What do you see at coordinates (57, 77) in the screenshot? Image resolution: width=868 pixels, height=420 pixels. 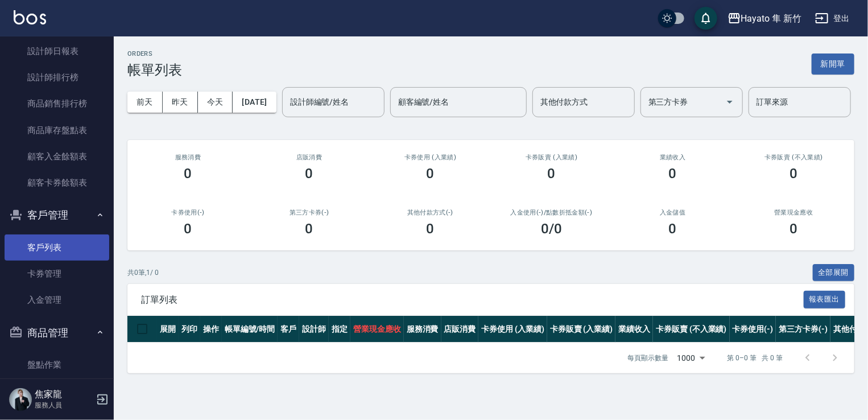 I see `a: 設計師排行榜` at bounding box center [57, 77].